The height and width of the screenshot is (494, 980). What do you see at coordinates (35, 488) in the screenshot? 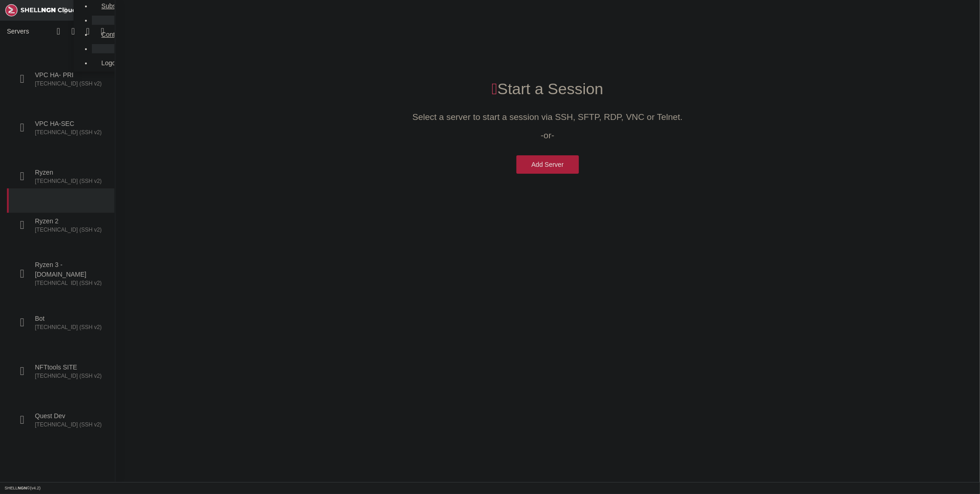
I see `span: 4.2.0` at bounding box center [35, 488].